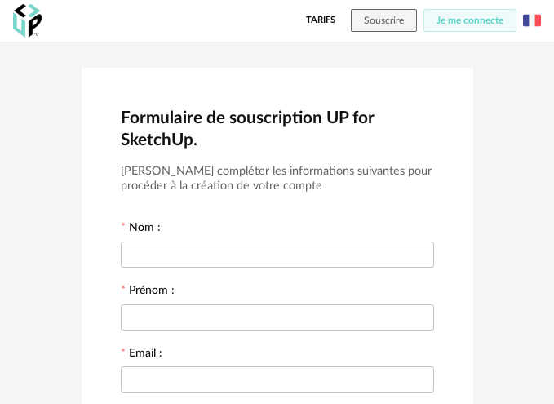 The height and width of the screenshot is (404, 554). I want to click on button: Souscrire, so click(383, 20).